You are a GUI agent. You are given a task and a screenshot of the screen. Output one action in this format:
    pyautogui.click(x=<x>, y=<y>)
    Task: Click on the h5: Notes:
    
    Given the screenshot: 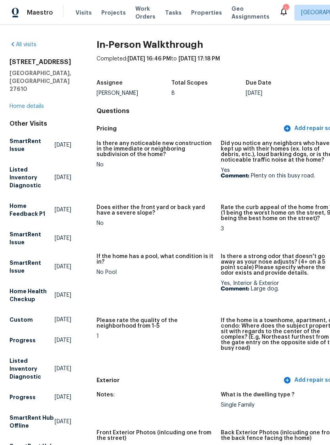 What is the action you would take?
    pyautogui.click(x=106, y=395)
    